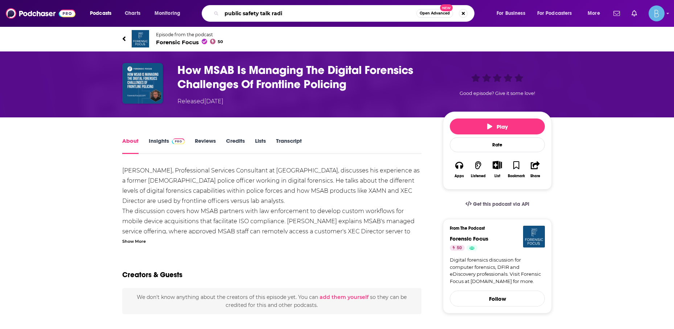 This screenshot has width=674, height=329. Describe the element at coordinates (497, 165) in the screenshot. I see `button: Show More Button` at that location.